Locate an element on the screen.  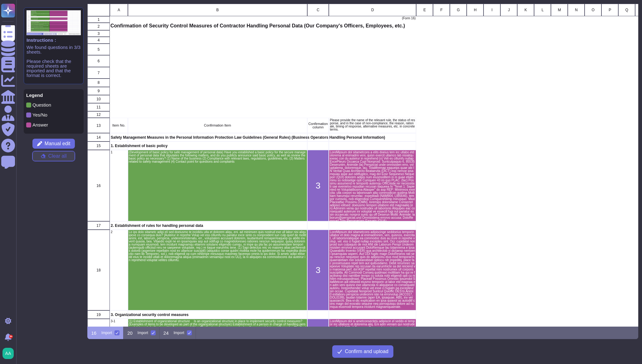
p: Item No. is located at coordinates (119, 125).